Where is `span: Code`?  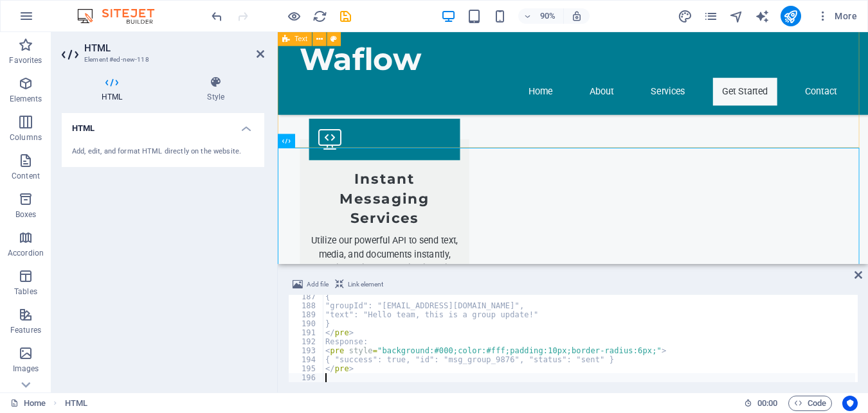
span: Code is located at coordinates (810, 404).